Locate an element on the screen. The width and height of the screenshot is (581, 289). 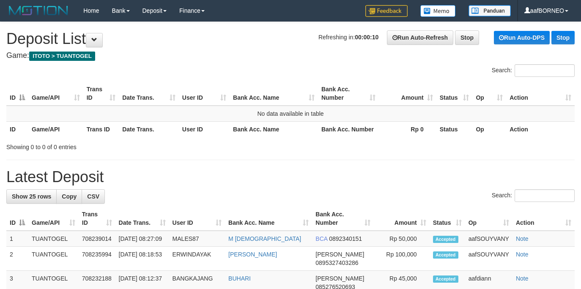
img: panduan.png is located at coordinates (489, 11).